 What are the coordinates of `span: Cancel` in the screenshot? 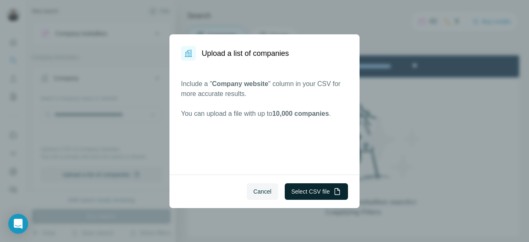 It's located at (263, 191).